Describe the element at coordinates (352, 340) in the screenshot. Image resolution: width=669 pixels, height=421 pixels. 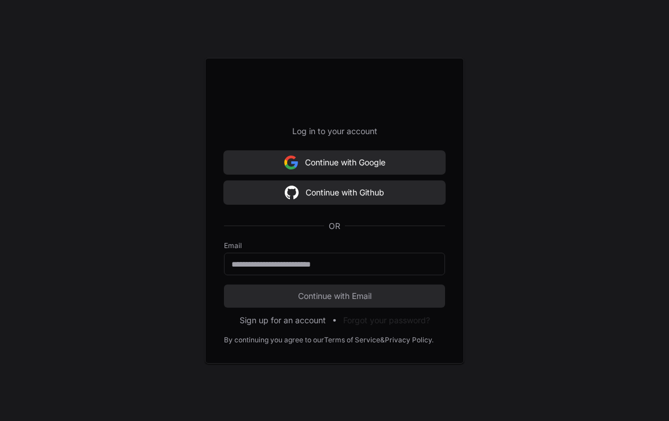
I see `a: Terms of Service` at that location.